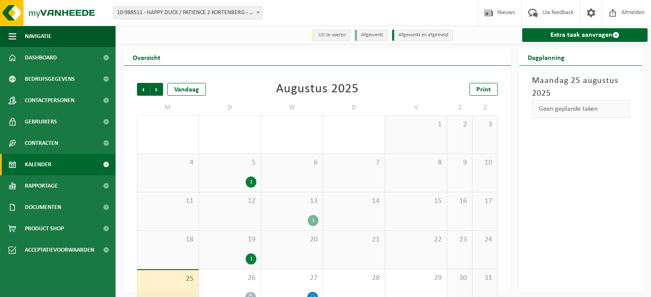 This screenshot has width=651, height=297. What do you see at coordinates (484, 89) in the screenshot?
I see `a: Print` at bounding box center [484, 89].